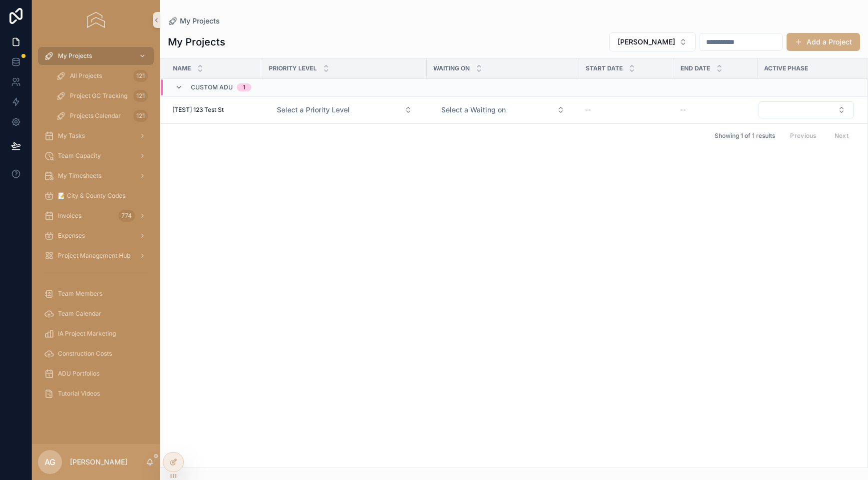 The height and width of the screenshot is (480, 868). What do you see at coordinates (244, 87) in the screenshot?
I see `div: 1` at bounding box center [244, 87].